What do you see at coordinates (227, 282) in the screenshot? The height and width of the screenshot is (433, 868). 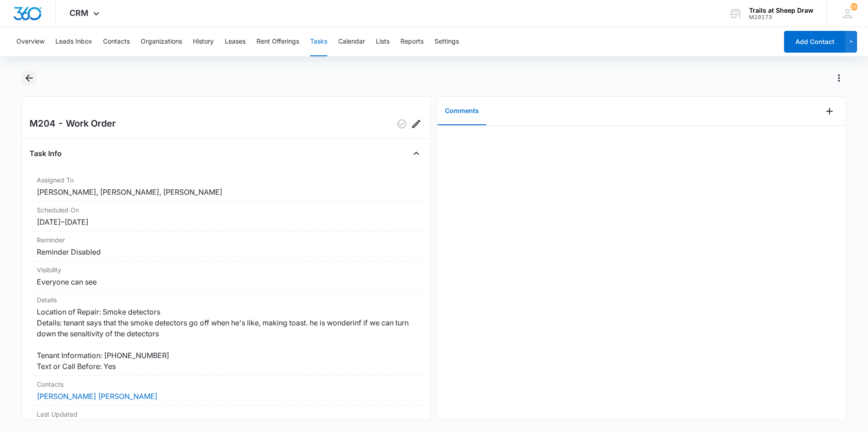 I see `dd: Everyone can see` at bounding box center [227, 282].